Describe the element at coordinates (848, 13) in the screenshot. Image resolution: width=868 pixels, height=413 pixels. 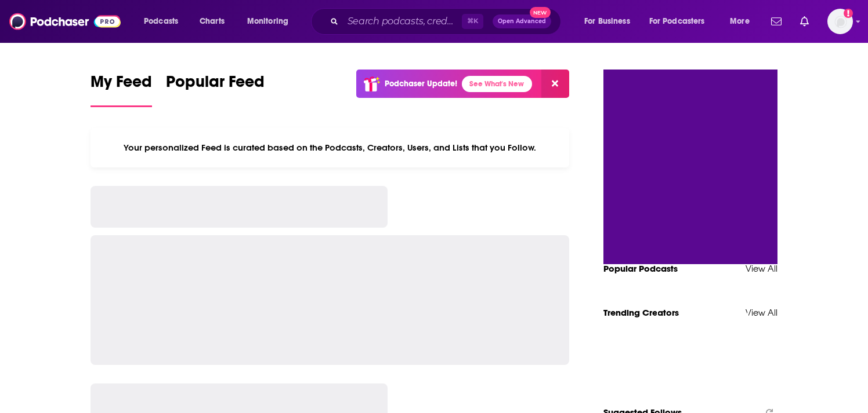
I see `svg: Add a profile image` at that location.